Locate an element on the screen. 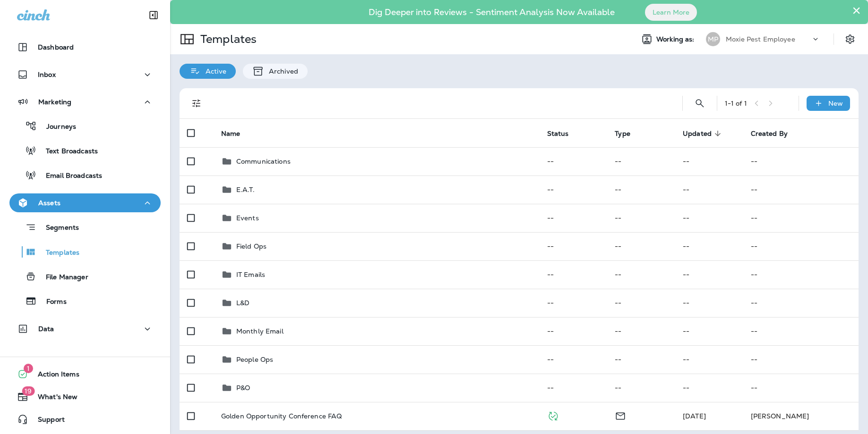 This screenshot has height=434, width=868. p: Marketing is located at coordinates (54, 102).